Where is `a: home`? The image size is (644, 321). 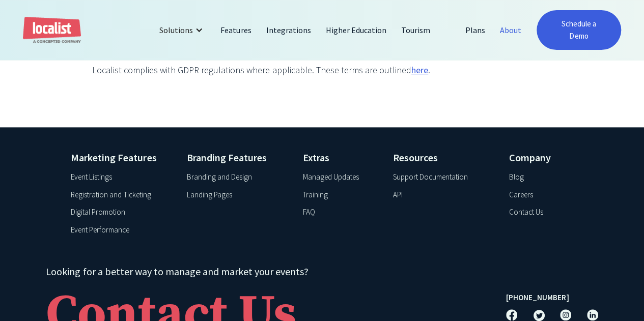 a: home is located at coordinates (52, 30).